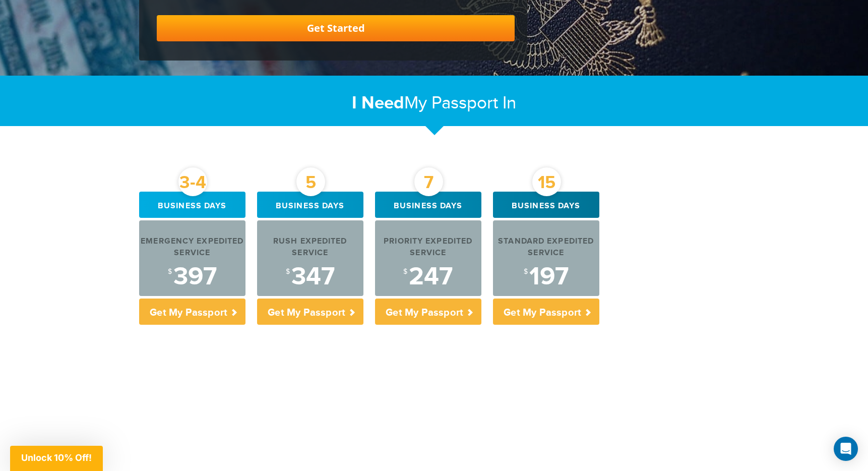  Describe the element at coordinates (546, 248) in the screenshot. I see `div: Standard Expedited Service` at that location.